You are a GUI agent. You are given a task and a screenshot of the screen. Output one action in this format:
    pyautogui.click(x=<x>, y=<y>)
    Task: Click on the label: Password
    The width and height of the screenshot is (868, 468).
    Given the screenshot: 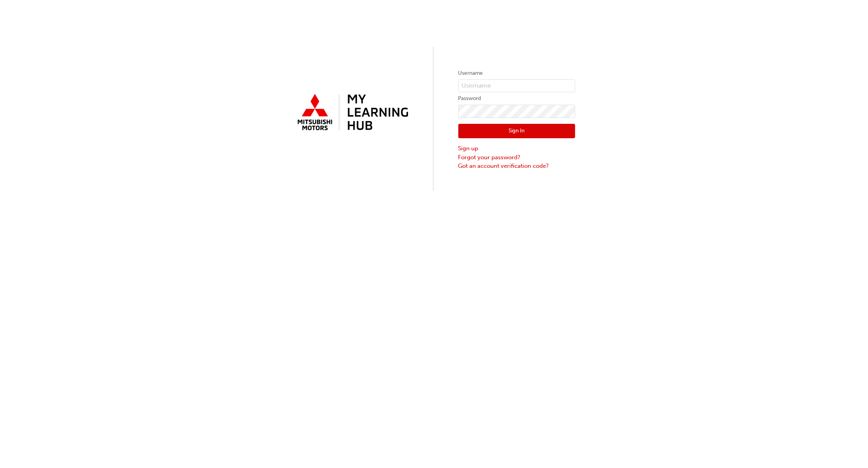 What is the action you would take?
    pyautogui.click(x=517, y=98)
    